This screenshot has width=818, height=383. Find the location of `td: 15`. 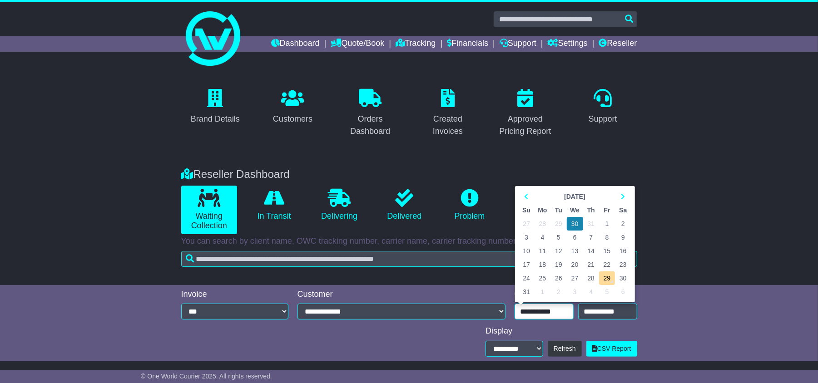

td: 15 is located at coordinates (606, 251).